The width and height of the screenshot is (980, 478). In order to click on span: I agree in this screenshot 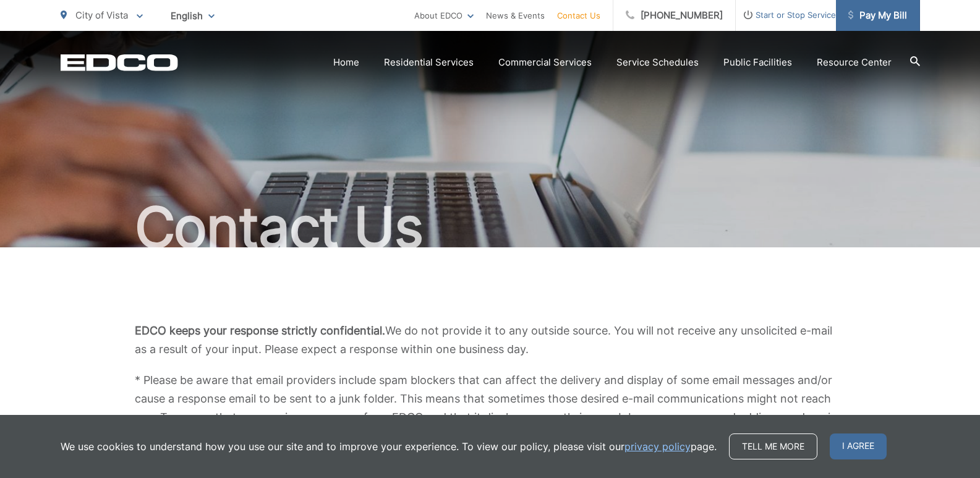, I will do `click(858, 446)`.